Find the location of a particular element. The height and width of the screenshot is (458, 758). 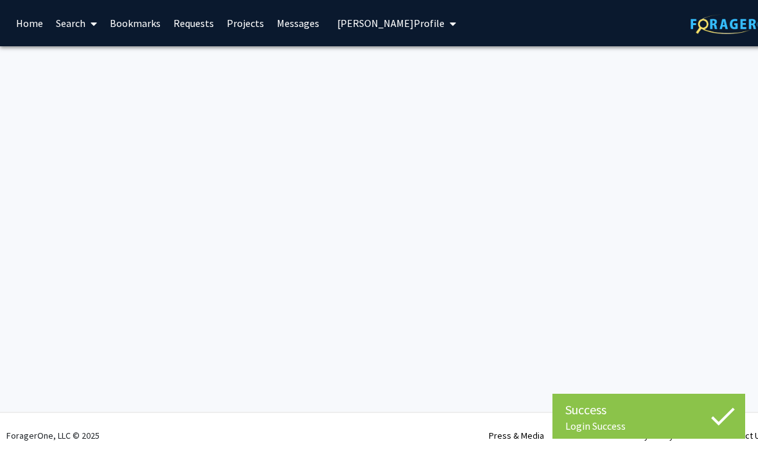

div: Success is located at coordinates (649, 410).